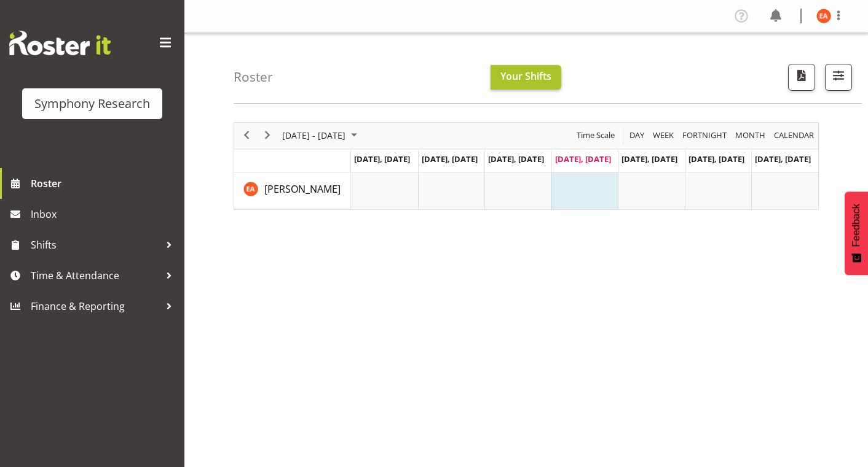 The height and width of the screenshot is (467, 868). I want to click on button: Timeline Day, so click(637, 135).